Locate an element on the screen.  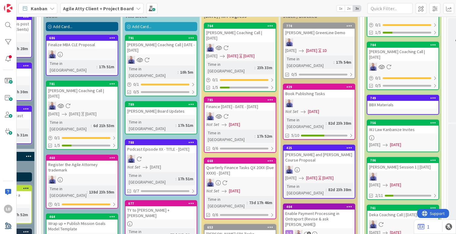
div: Register the Agile Attorney trademark is located at coordinates (82, 167).